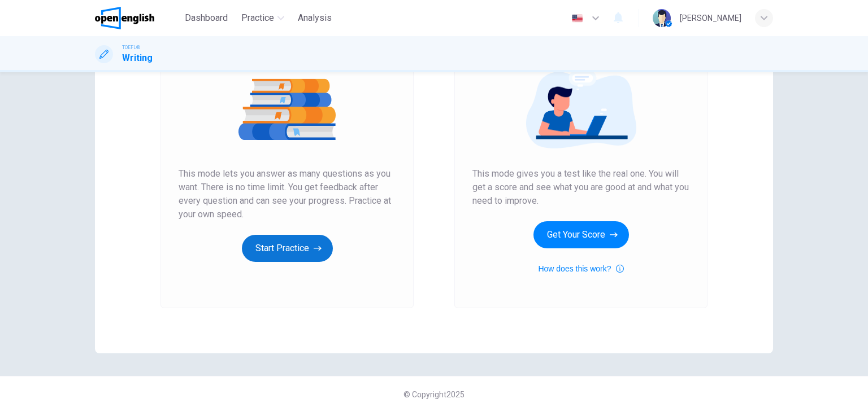 This screenshot has height=412, width=868. What do you see at coordinates (287, 194) in the screenshot?
I see `span: This mode lets you answer as many questions as you want. There is no time limit. You get feedback...` at bounding box center [287, 194].